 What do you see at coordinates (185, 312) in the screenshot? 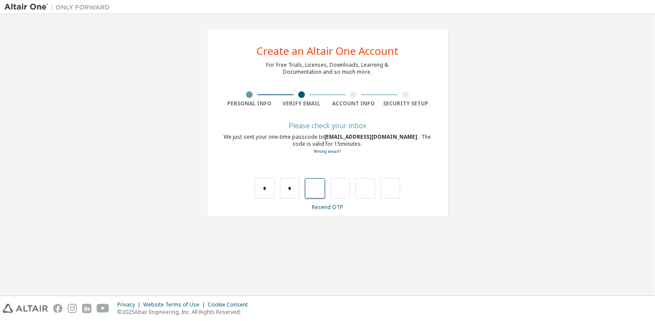
I see `p: © 2025 Altair Engineering, Inc. All Rights Reserved.` at bounding box center [185, 312].